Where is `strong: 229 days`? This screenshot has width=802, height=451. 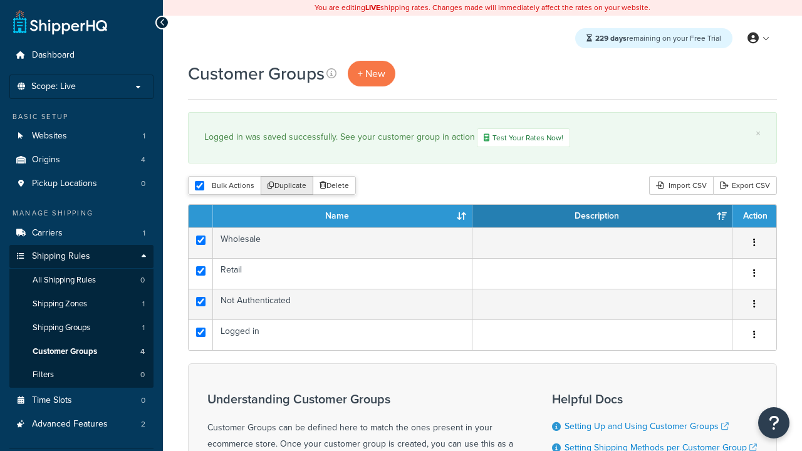 strong: 229 days is located at coordinates (611, 38).